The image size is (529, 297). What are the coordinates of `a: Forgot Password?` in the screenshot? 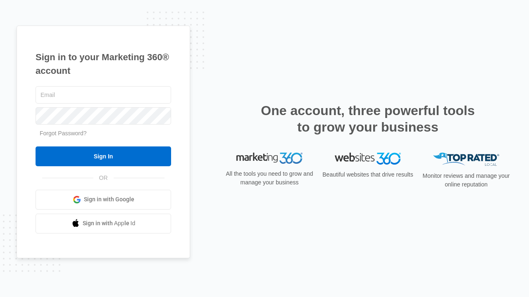 It's located at (63, 133).